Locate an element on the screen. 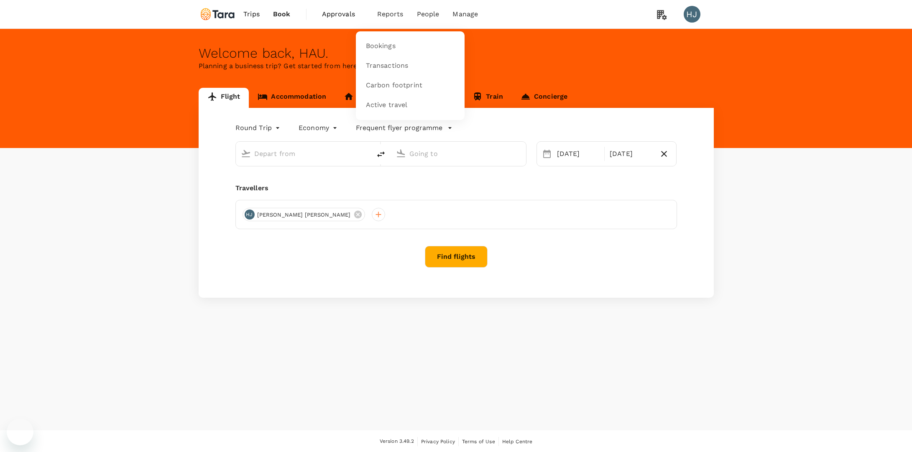 This screenshot has height=452, width=912. span: People is located at coordinates (428, 14).